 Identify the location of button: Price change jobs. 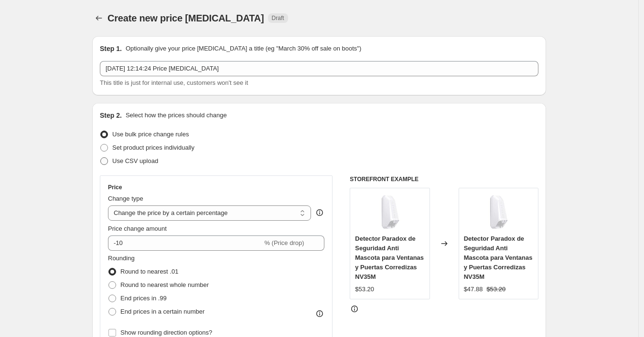
(99, 18).